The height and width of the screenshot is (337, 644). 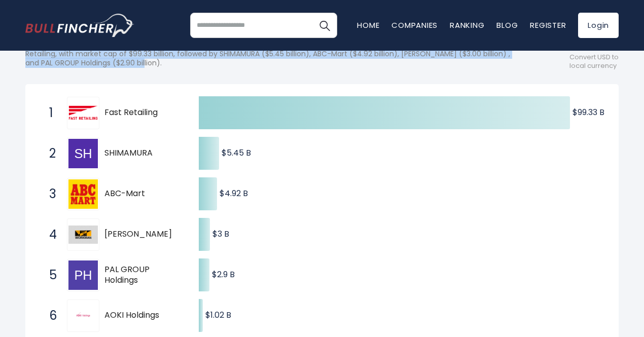 I want to click on span: 1, so click(x=49, y=113).